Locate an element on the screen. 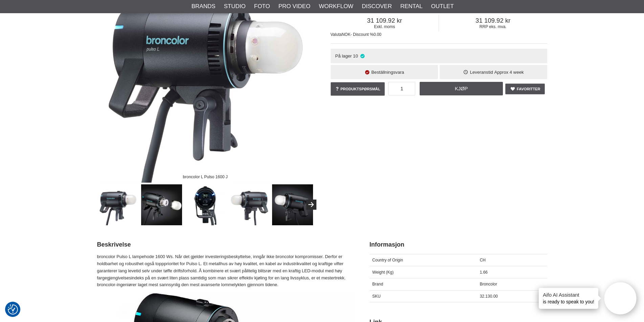  a: Outlet is located at coordinates (442, 7).